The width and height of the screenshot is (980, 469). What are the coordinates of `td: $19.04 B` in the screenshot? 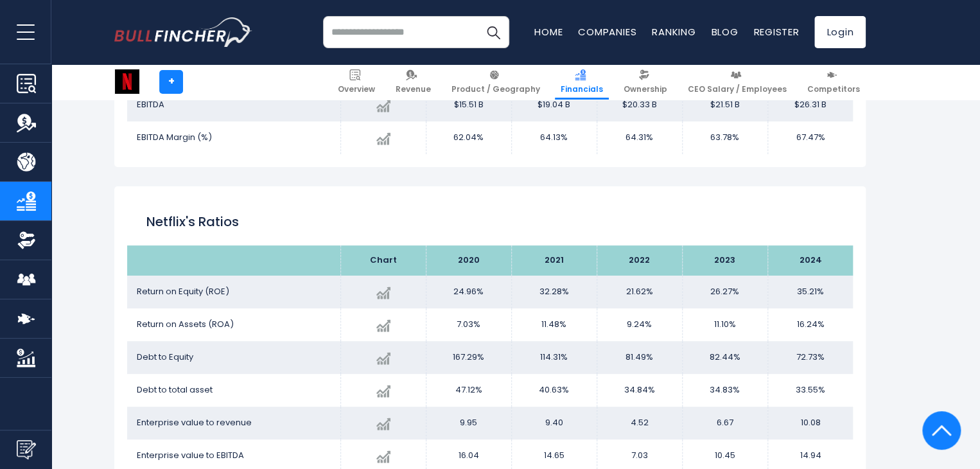 It's located at (554, 105).